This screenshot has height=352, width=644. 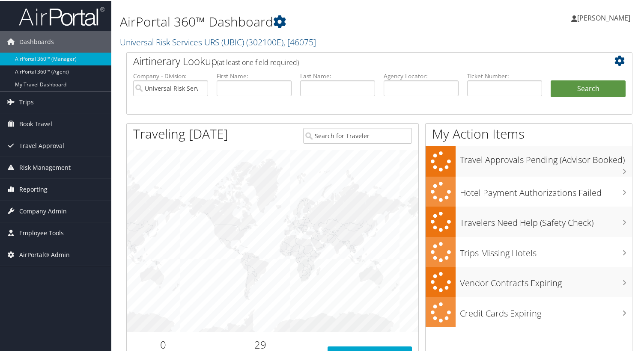 What do you see at coordinates (33, 189) in the screenshot?
I see `span: Reporting` at bounding box center [33, 189].